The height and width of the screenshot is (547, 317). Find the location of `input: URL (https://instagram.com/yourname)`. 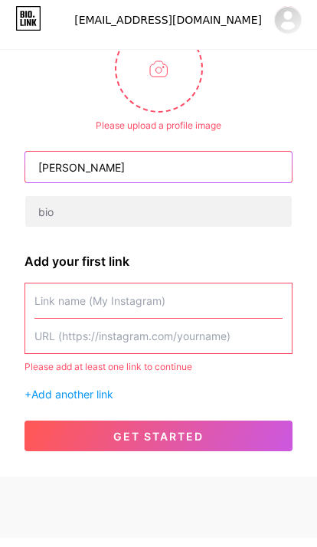

input: URL (https://instagram.com/yourname) is located at coordinates (159, 345).